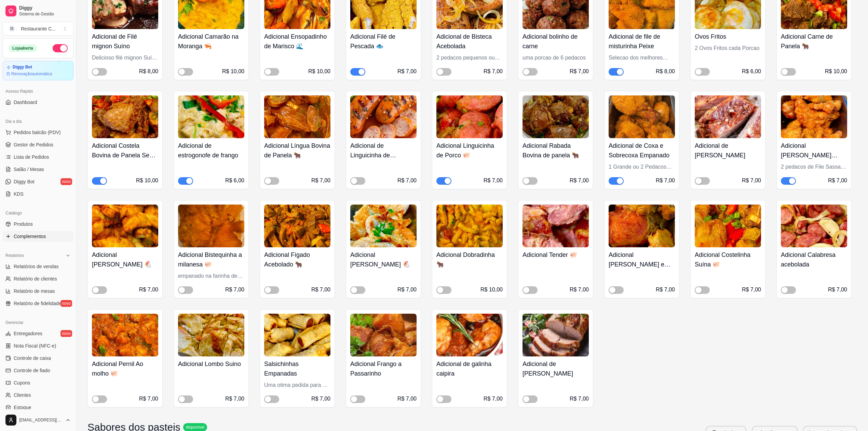 This screenshot has height=431, width=868. I want to click on div: 2 pedacos de File Sassami Crocante1 Grande ou 2 Pedacos pequenos empanado na farinha Panko, so click(814, 167).